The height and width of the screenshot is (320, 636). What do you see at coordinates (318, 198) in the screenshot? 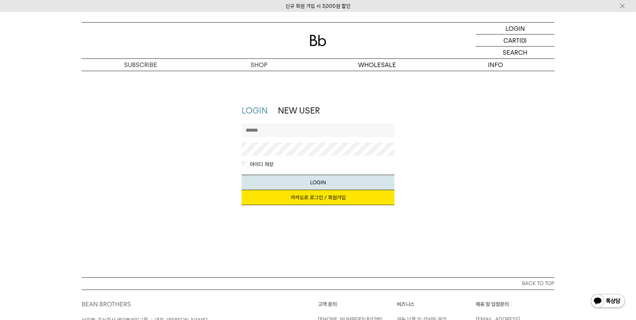
I see `a: 카카오로 로그인 / 회원가입` at bounding box center [318, 198].